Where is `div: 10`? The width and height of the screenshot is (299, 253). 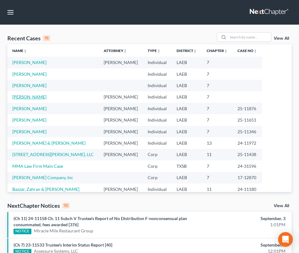
div: 10 is located at coordinates (66, 206).